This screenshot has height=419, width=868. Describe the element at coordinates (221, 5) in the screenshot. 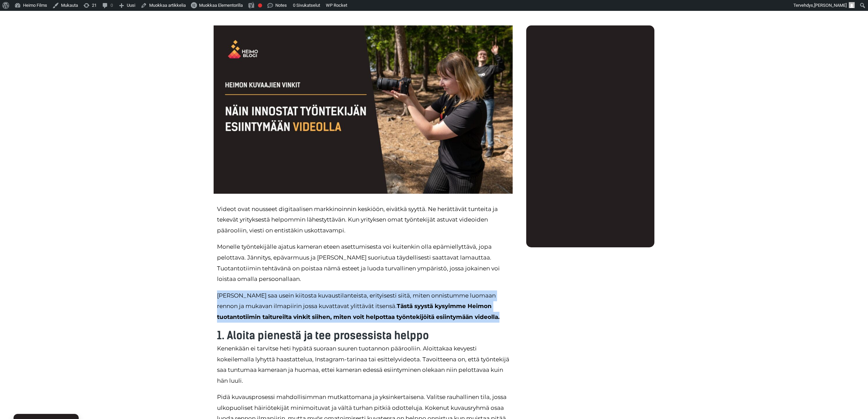

I see `span: Muokkaa Elementorilla` at that location.